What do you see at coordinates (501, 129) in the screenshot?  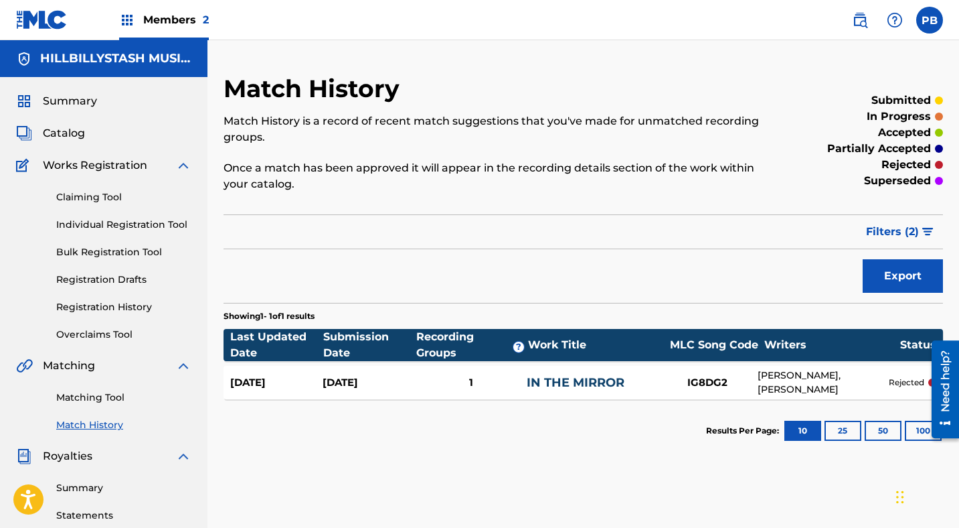 I see `p: Match History is a record of recent match suggestions that you've made for unmatched recording gr...` at bounding box center [501, 129].